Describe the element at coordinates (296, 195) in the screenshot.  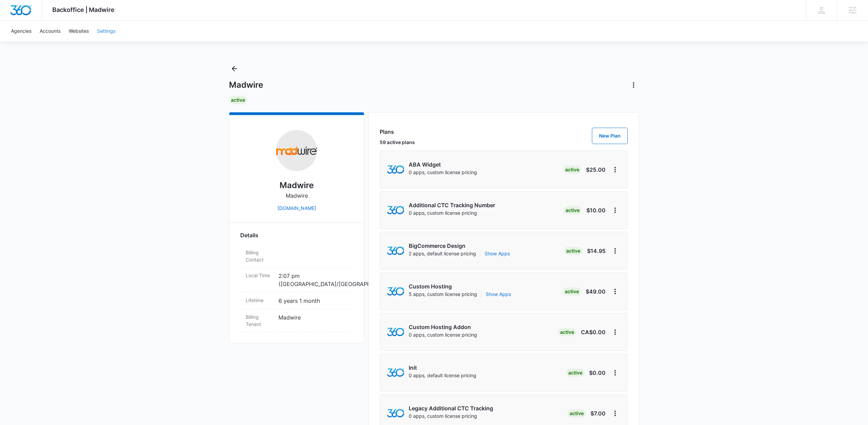
I see `p: Madwire` at that location.